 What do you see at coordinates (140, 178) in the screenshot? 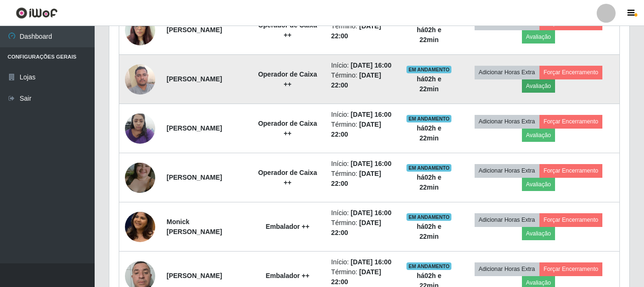
I see `img: 1737811794614.jpeg` at bounding box center [140, 178].